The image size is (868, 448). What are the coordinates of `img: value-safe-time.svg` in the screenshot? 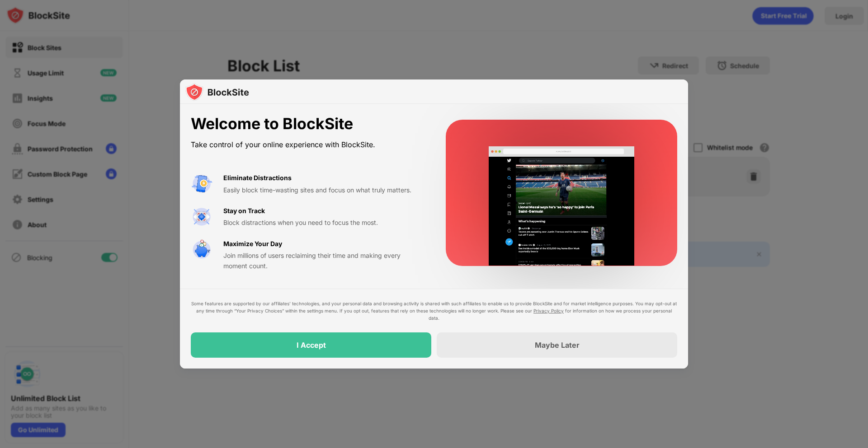 It's located at (202, 250).